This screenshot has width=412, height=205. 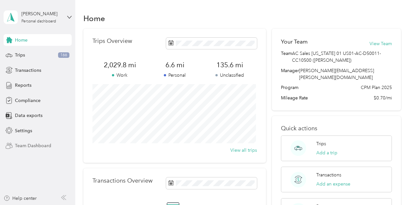 I want to click on span: Home, so click(x=21, y=40).